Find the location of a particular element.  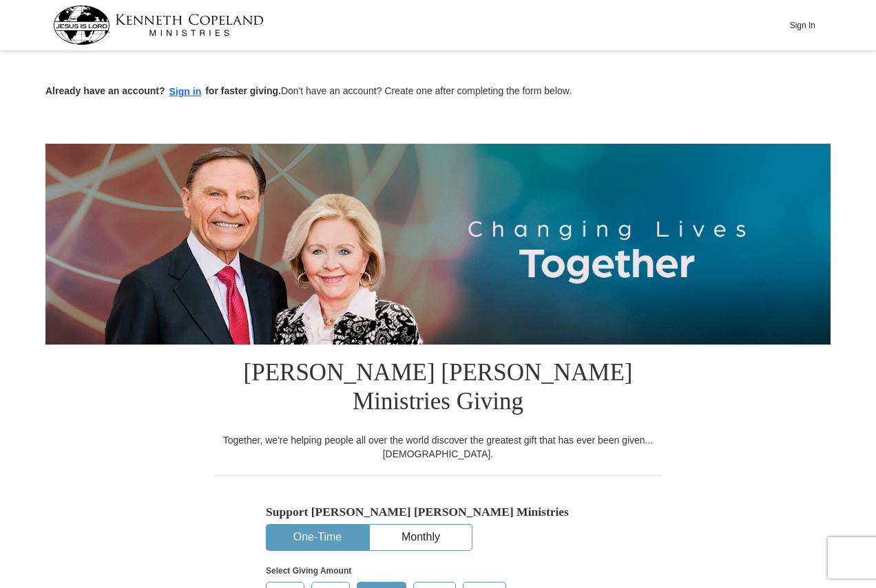

button: One-Time is located at coordinates (318, 537).